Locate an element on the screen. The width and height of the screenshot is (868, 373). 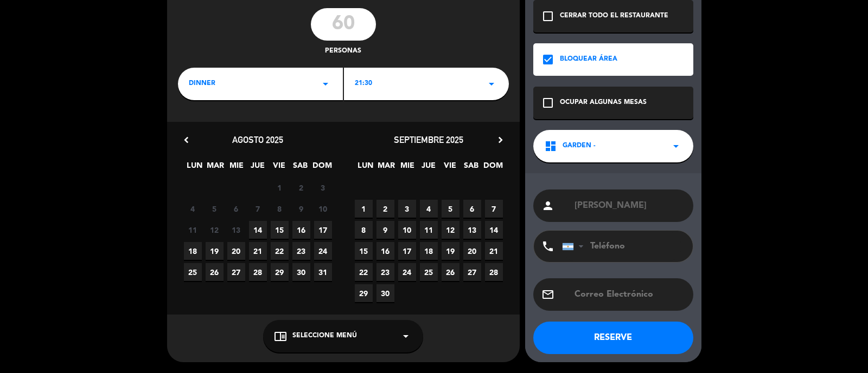
span: septiembre 2025 is located at coordinates (429, 140).